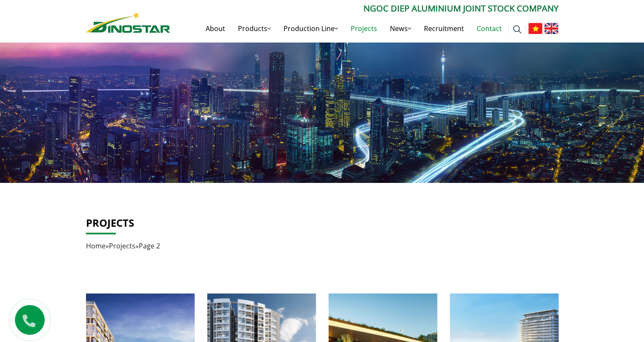 Image resolution: width=644 pixels, height=342 pixels. Describe the element at coordinates (444, 29) in the screenshot. I see `a: Recruitment` at that location.